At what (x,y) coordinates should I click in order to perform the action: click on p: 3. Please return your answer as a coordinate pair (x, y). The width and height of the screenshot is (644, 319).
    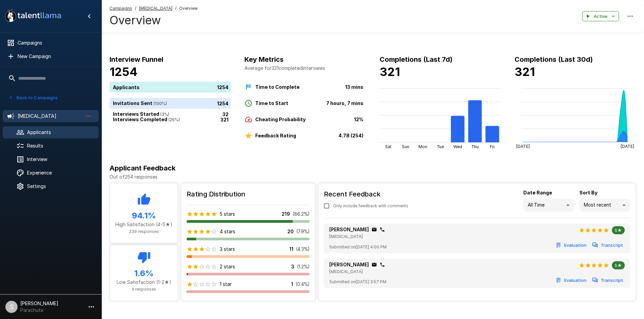
    Looking at the image, I should click on (293, 267).